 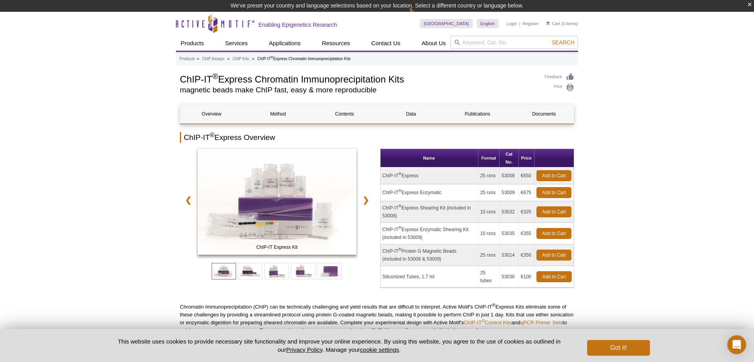 What do you see at coordinates (527, 233) in the screenshot?
I see `td: €355` at bounding box center [527, 233].